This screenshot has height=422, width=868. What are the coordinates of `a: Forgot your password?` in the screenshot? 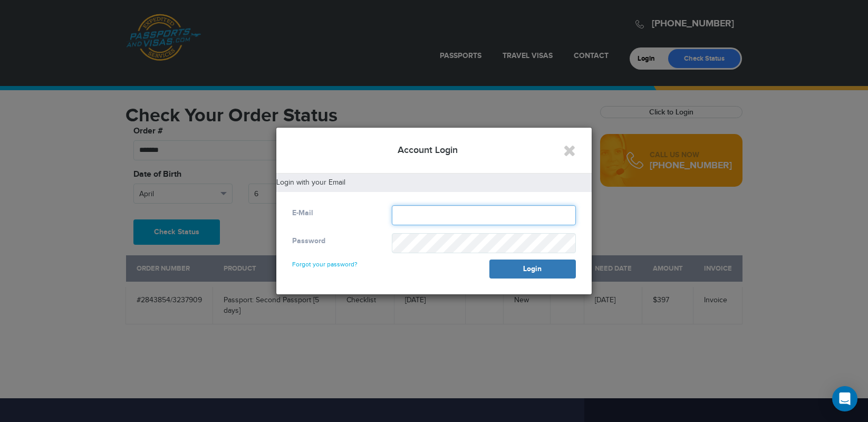 It's located at (325, 259).